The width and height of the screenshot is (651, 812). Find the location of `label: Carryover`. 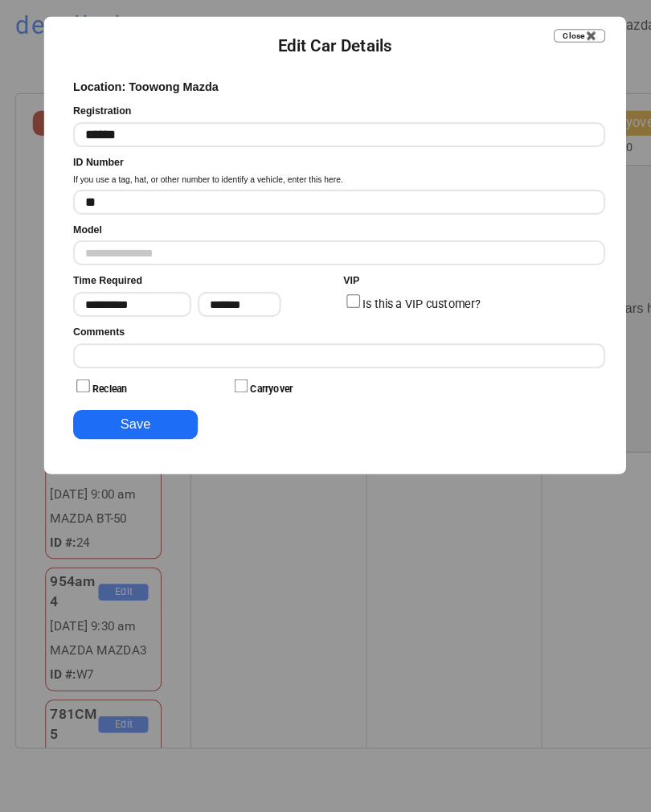

label: Carryover is located at coordinates (264, 376).